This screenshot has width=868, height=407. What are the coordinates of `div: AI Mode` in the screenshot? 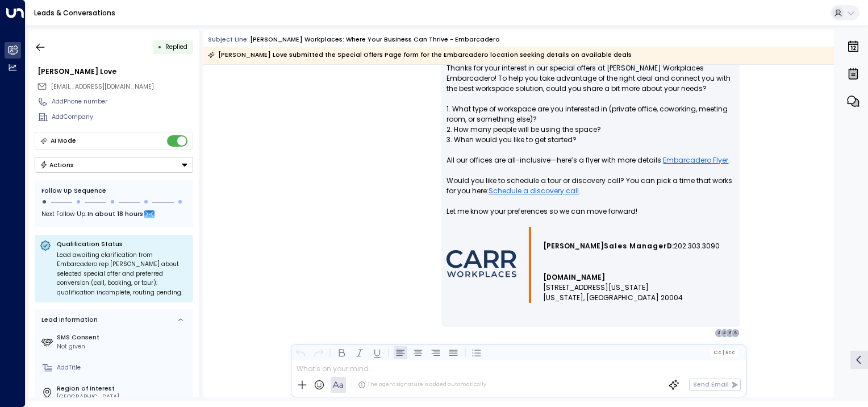 It's located at (63, 141).